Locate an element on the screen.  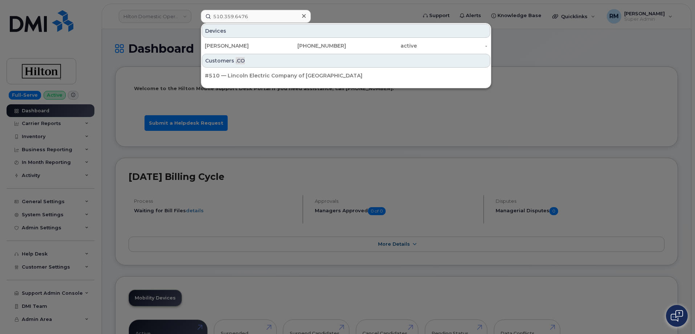
div: Devices is located at coordinates (346, 31).